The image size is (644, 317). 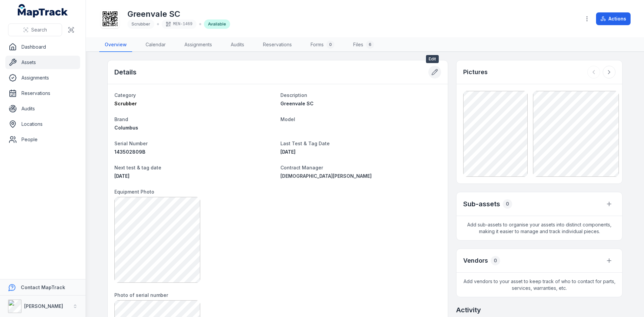 I want to click on a: Files6, so click(x=363, y=45).